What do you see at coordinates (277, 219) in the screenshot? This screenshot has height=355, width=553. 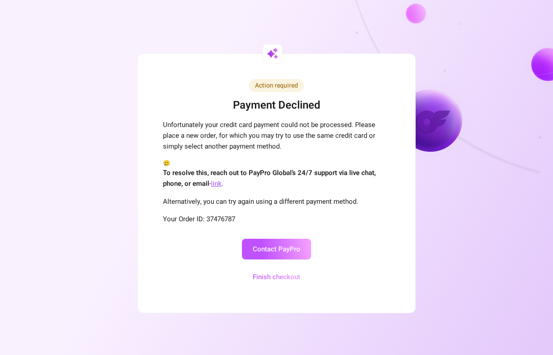 I see `div: Your Order ID: 37476787` at bounding box center [277, 219].